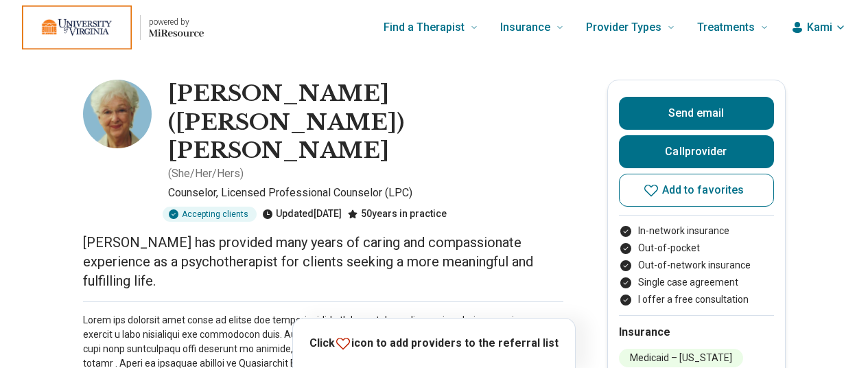 This screenshot has width=868, height=368. I want to click on button: Send email, so click(697, 113).